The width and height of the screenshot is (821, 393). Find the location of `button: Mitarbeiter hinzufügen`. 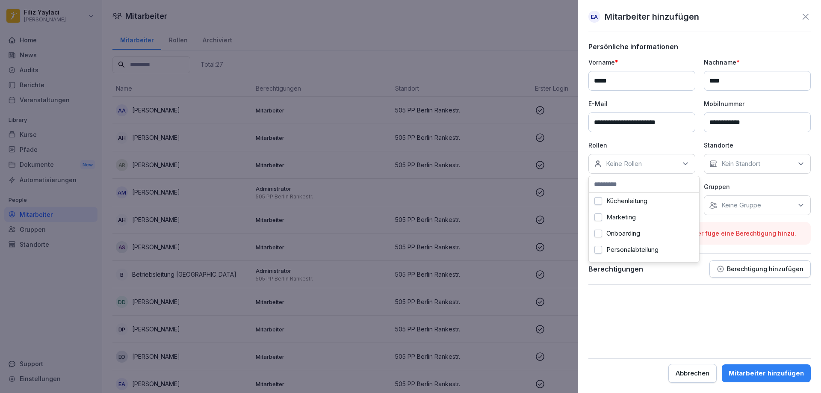

button: Mitarbeiter hinzufügen is located at coordinates (766, 373).